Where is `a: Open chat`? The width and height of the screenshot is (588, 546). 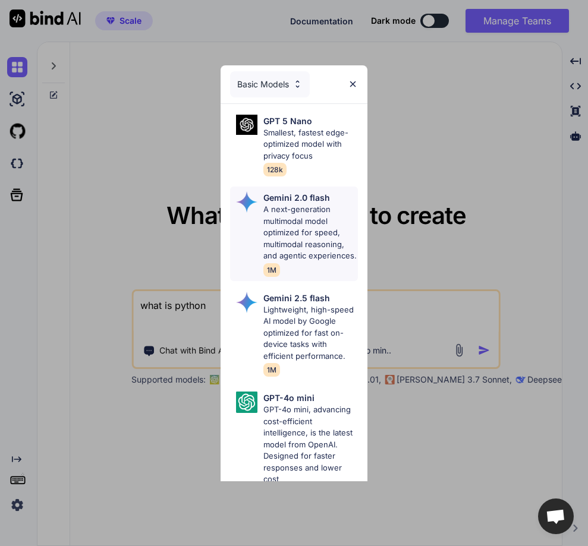
a: Open chat is located at coordinates (556, 516).